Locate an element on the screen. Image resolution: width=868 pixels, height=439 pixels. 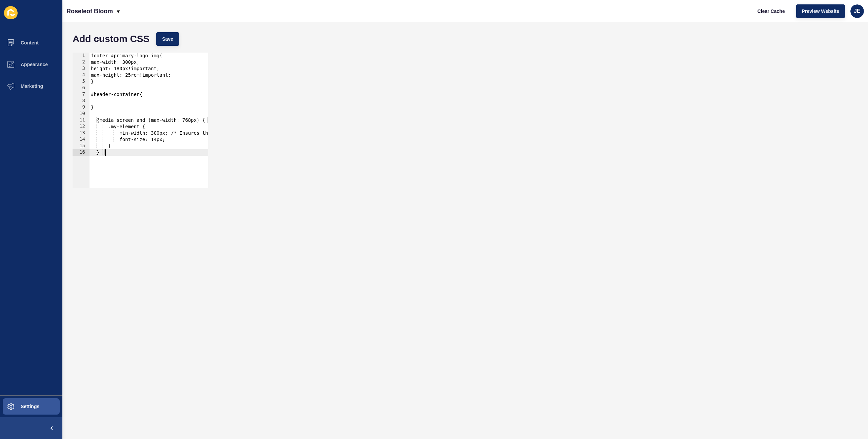
span: Preview Website is located at coordinates (820, 11).